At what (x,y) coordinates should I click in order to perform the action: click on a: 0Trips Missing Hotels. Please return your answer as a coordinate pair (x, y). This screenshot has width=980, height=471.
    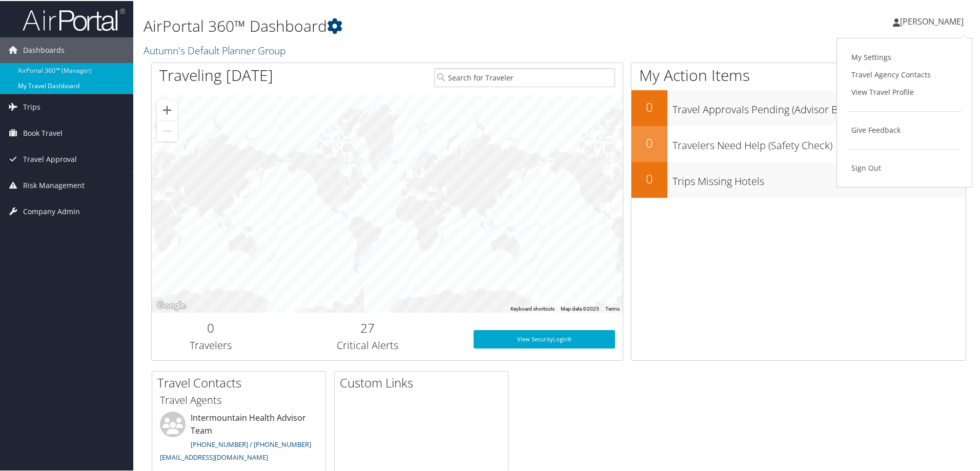
    Looking at the image, I should click on (798, 178).